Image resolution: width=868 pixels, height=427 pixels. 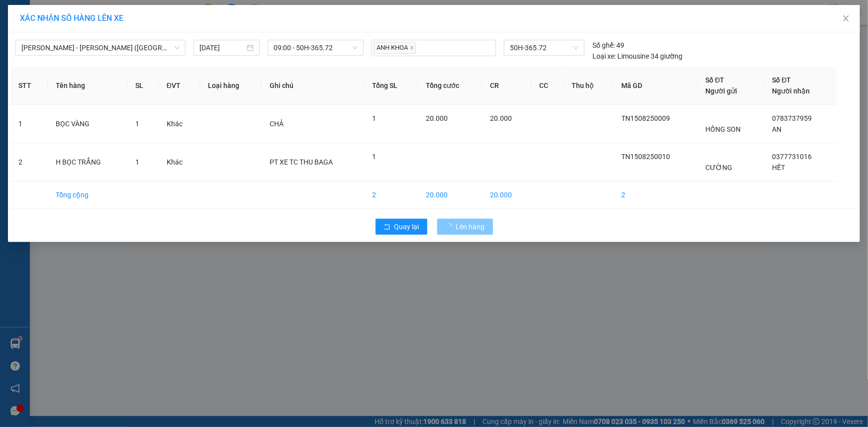 I want to click on th: Tổng cước, so click(x=450, y=86).